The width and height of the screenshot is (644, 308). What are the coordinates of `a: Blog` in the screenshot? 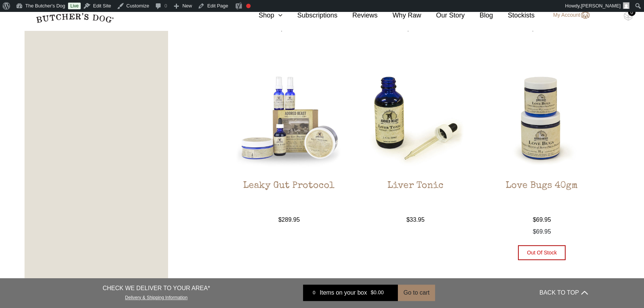 It's located at (479, 15).